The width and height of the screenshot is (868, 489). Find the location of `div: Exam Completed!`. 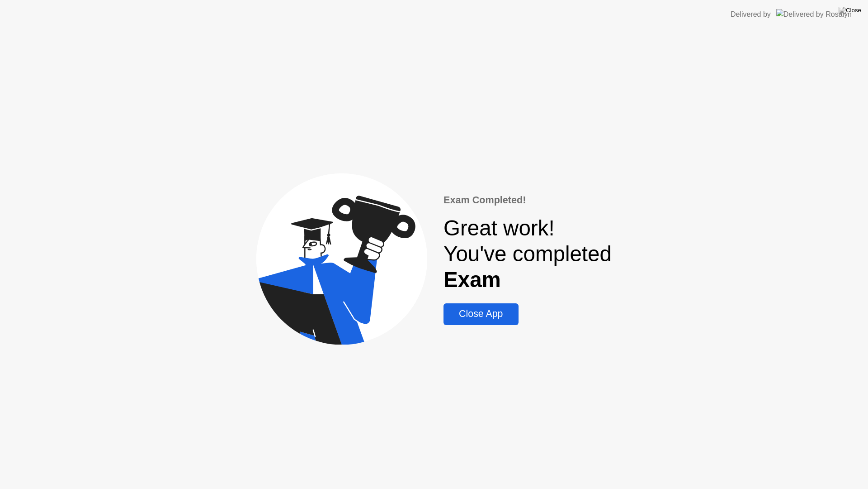

div: Exam Completed! is located at coordinates (528, 200).